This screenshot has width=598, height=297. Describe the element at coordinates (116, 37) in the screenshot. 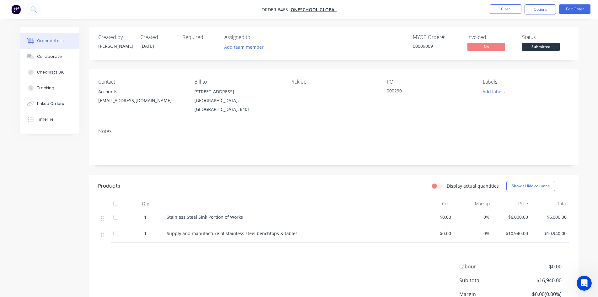

I see `div: Created by` at that location.